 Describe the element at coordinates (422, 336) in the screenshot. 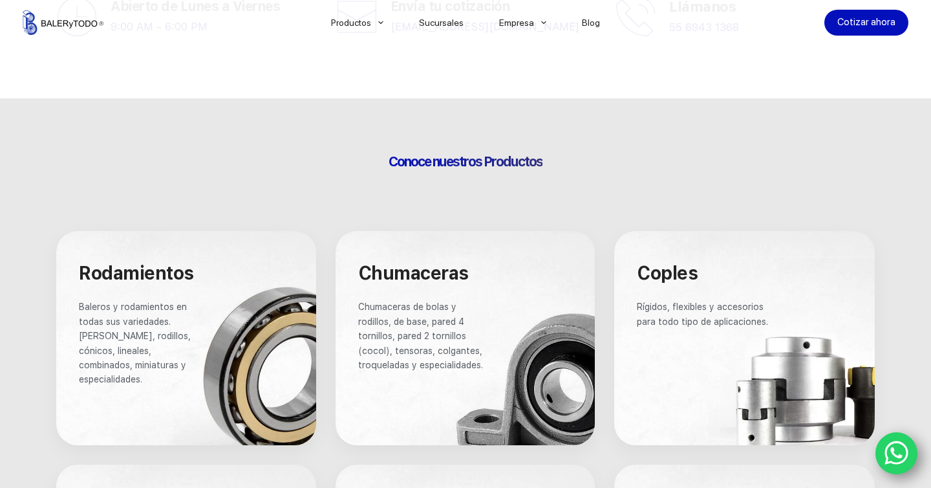

I see `span: Chumaceras de bolas y rodillos, de base, pared 4 tornillos, pared 2 tornillos (cocol), tensoras, ...` at that location.